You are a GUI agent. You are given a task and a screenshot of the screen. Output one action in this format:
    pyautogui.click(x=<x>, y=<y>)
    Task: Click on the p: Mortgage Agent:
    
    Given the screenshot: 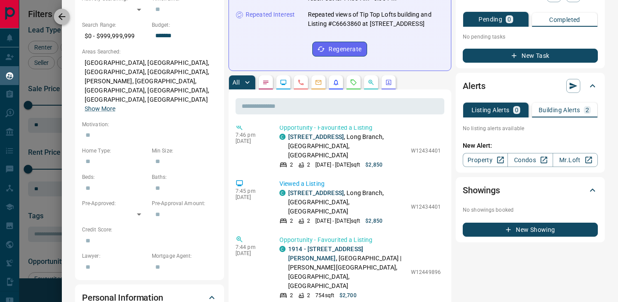 What is the action you would take?
    pyautogui.click(x=184, y=256)
    